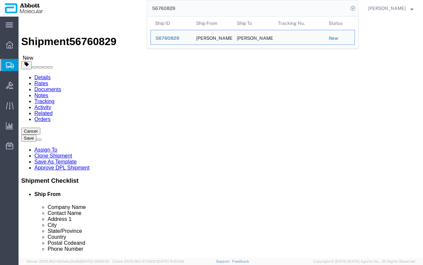 Image resolution: width=423 pixels, height=265 pixels. I want to click on div: New, so click(340, 38).